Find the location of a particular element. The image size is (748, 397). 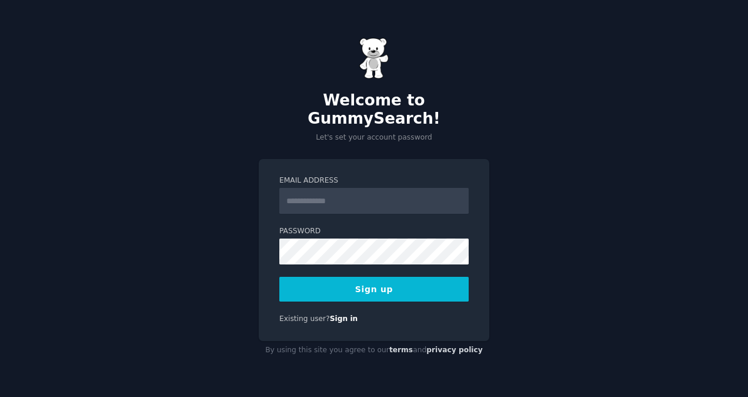

p: Let's set your account password is located at coordinates (374, 138).